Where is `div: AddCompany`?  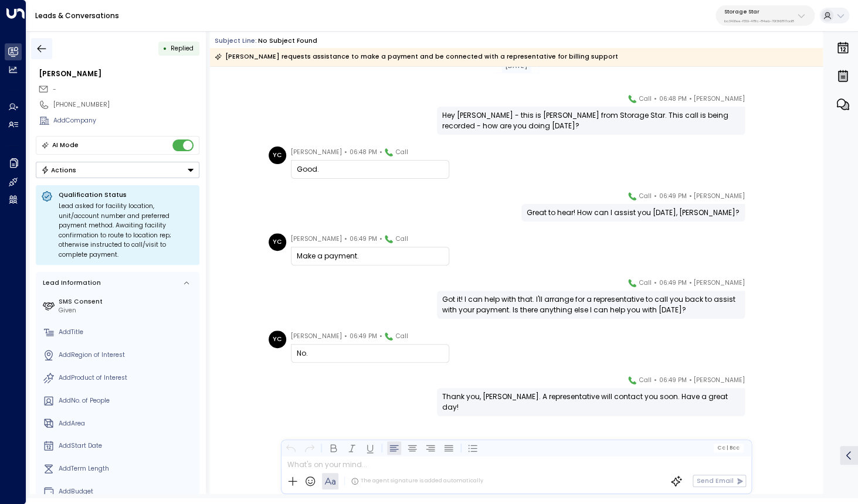 div: AddCompany is located at coordinates (126, 121).